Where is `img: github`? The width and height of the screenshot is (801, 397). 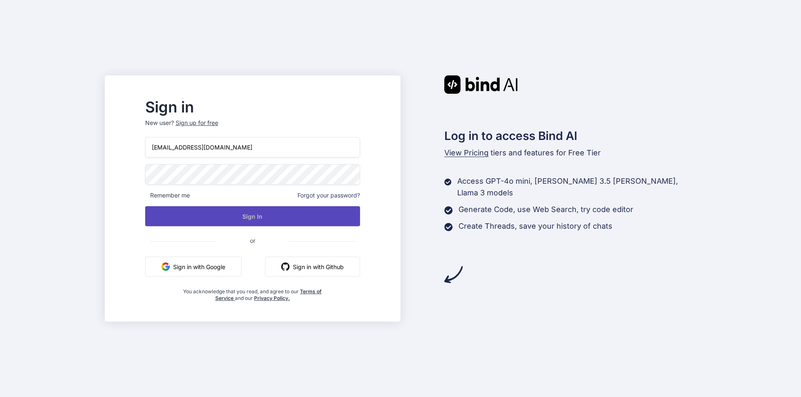 img: github is located at coordinates (285, 267).